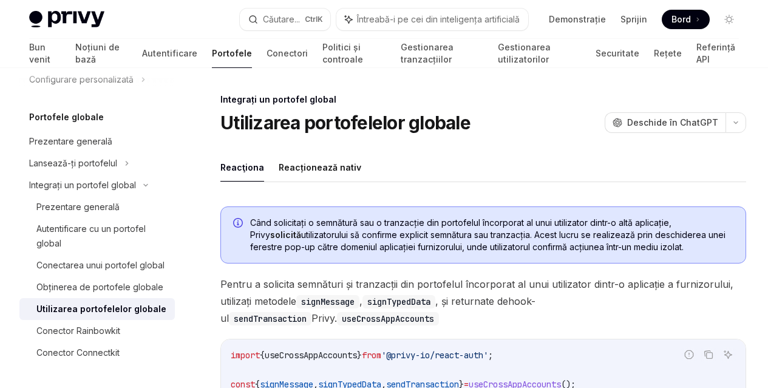 The height and width of the screenshot is (388, 768). What do you see at coordinates (438, 19) in the screenshot?
I see `font: Întreabă-i pe cei din inteligența artificială` at bounding box center [438, 19].